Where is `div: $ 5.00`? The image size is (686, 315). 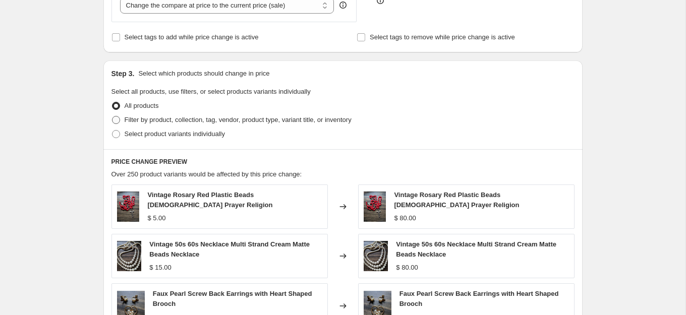
div: $ 5.00 is located at coordinates (156, 218).